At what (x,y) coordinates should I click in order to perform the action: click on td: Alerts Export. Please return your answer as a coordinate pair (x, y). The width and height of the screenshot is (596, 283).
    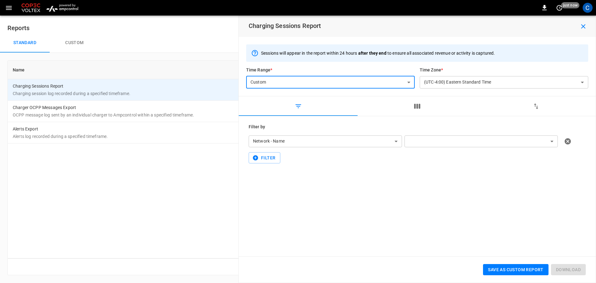
    Looking at the image, I should click on (220, 133).